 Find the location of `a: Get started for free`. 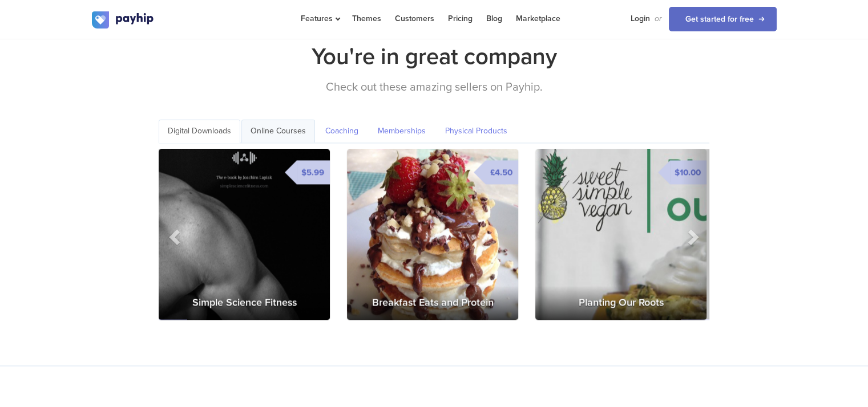

a: Get started for free is located at coordinates (723, 19).